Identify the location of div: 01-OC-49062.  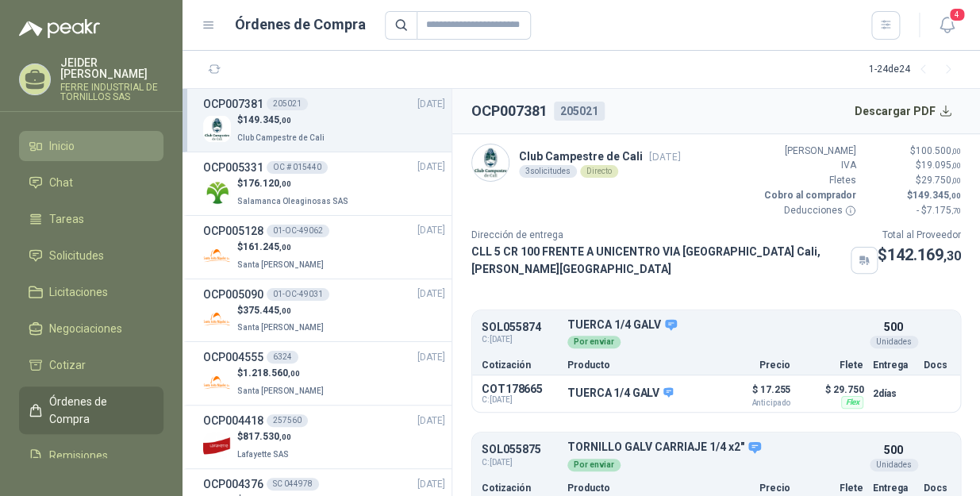
(298, 231).